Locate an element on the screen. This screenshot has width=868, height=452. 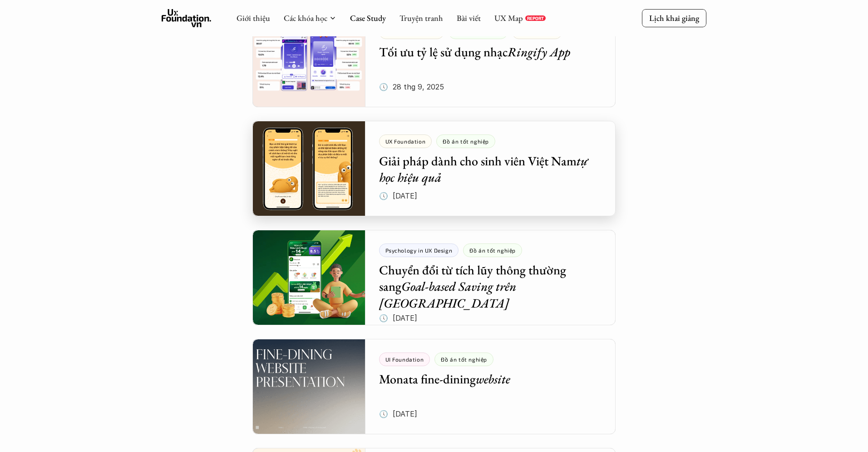
a: Psychology in UX DesignĐồ án tốt nghiệpChuyển đổi từ tích lũy thông thường sangGoal-based Saving ... is located at coordinates (434, 278).